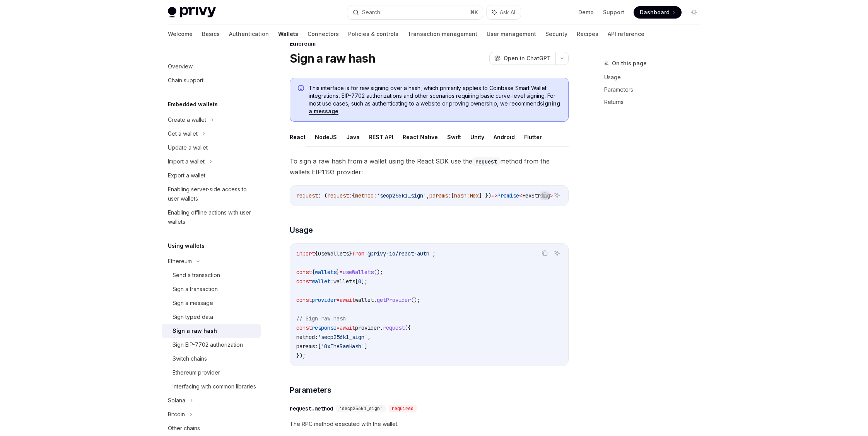  Describe the element at coordinates (212, 217) in the screenshot. I see `div: Enabling offline actions with user wallets` at that location.